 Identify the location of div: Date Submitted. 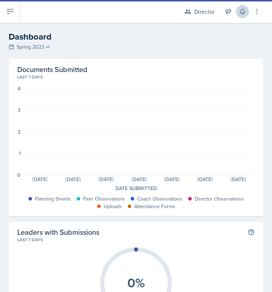
(136, 188).